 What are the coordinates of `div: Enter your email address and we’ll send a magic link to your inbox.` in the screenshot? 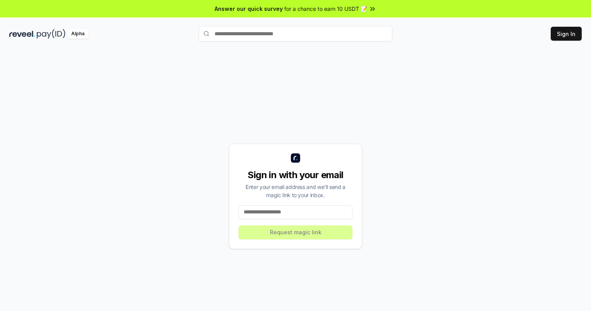 It's located at (296, 191).